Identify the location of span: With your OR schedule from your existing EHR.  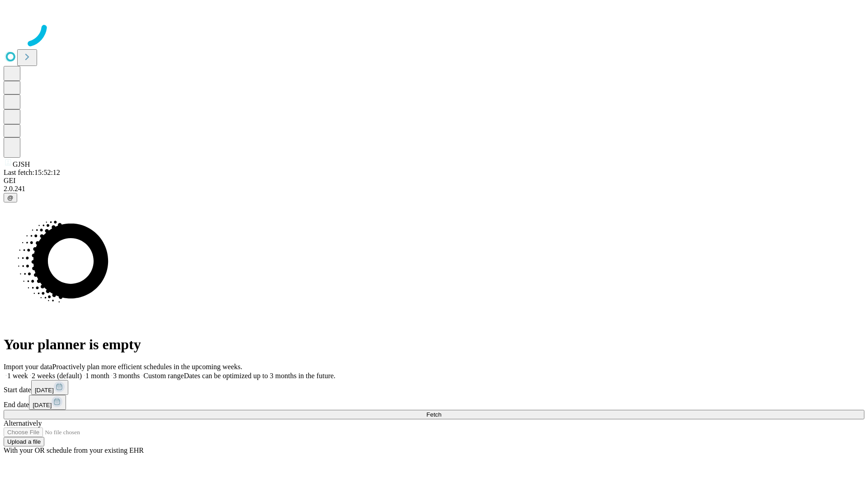
(74, 450).